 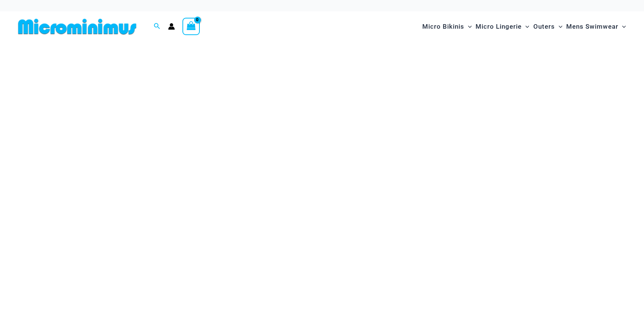 What do you see at coordinates (592, 27) in the screenshot?
I see `span: Mens Swimwear` at bounding box center [592, 27].